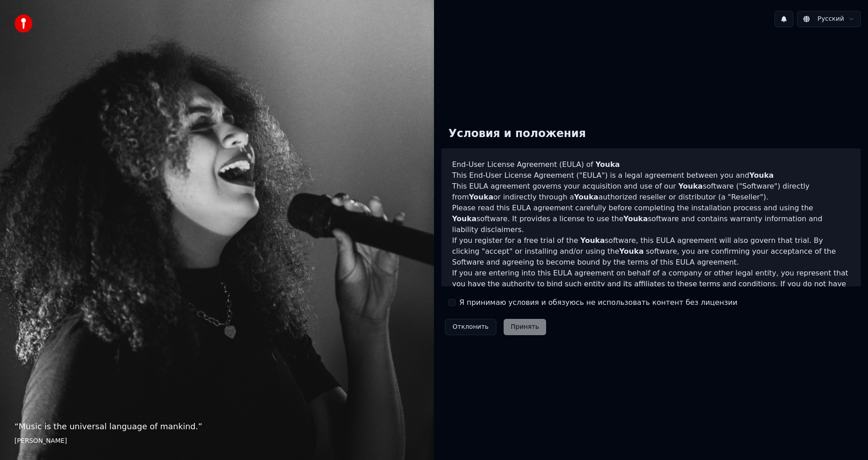 This screenshot has height=460, width=868. Describe the element at coordinates (217, 427) in the screenshot. I see `p: “ Music is the universal language of mankind. ”` at that location.